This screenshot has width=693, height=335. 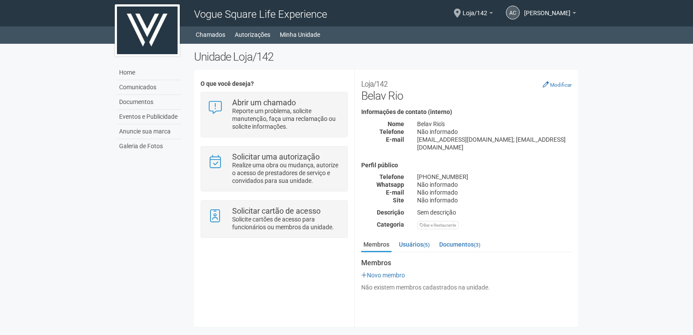 What do you see at coordinates (561, 85) in the screenshot?
I see `small: Modificar` at bounding box center [561, 85].